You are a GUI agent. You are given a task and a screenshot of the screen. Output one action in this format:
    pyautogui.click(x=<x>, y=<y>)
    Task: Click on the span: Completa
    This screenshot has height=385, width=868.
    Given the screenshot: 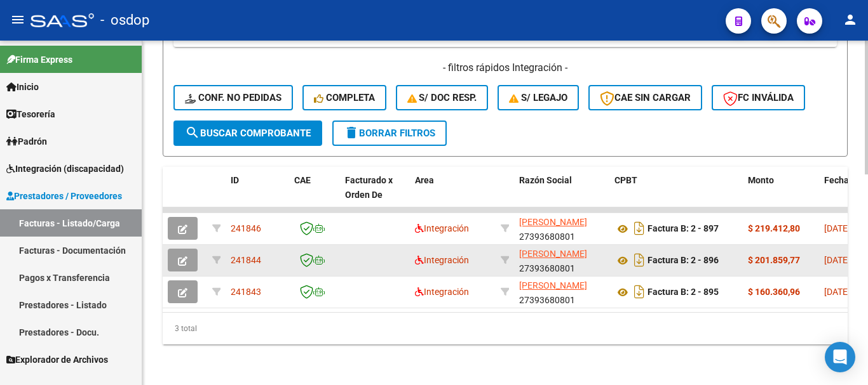 What is the action you would take?
    pyautogui.click(x=344, y=98)
    